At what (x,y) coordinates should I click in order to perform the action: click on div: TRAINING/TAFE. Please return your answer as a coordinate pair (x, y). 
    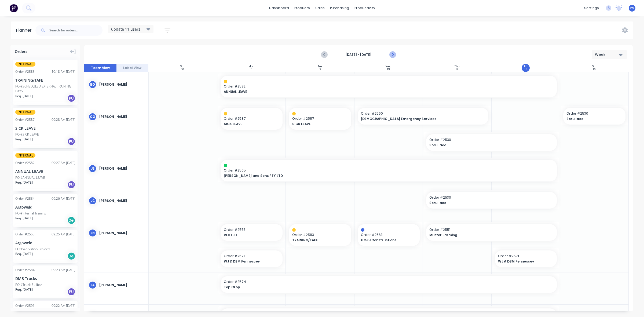
    Looking at the image, I should click on (45, 80).